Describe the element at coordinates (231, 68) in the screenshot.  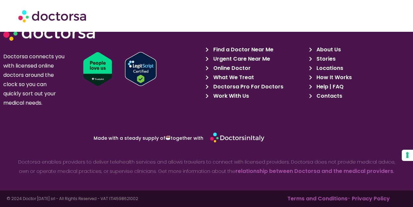
I see `span: Online Doctor` at that location.